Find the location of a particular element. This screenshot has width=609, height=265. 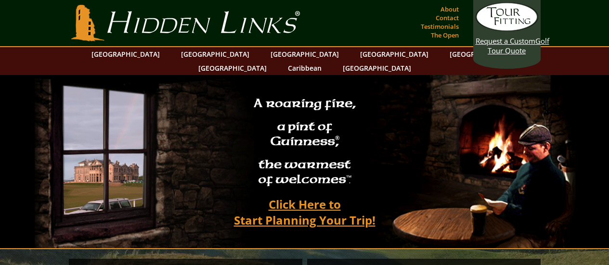

a: Request a CustomGolf Tour Quote is located at coordinates (507, 29).